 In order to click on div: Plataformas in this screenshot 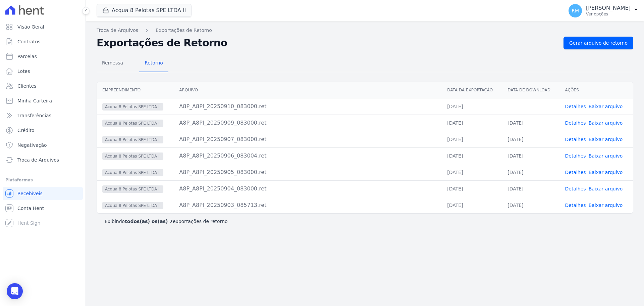, I will do `click(42, 180)`.